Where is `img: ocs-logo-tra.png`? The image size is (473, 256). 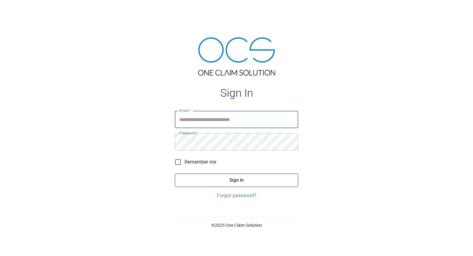
img: ocs-logo-tra.png is located at coordinates (237, 56).